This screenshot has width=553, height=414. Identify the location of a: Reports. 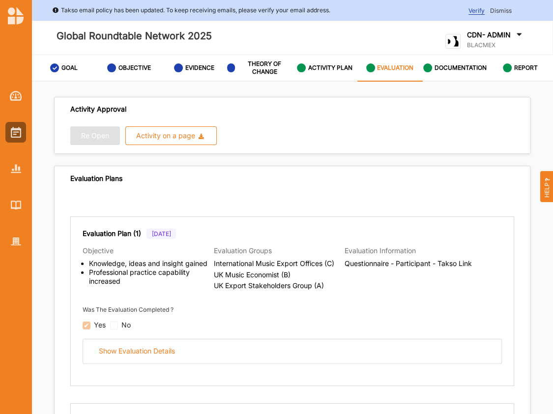
(16, 169).